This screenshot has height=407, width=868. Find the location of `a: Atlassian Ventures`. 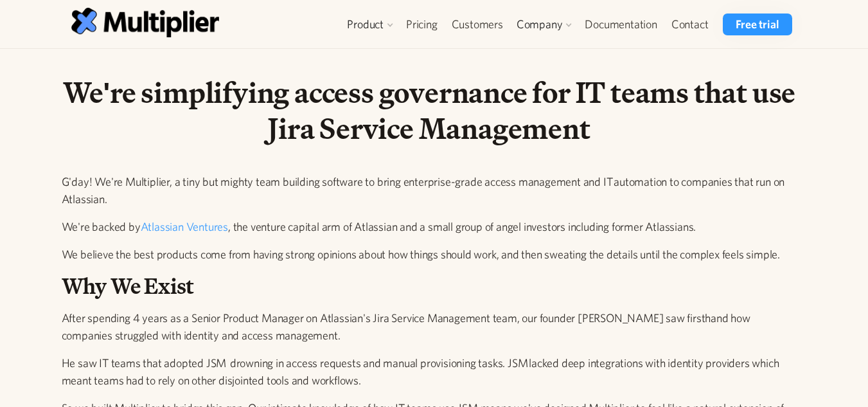

a: Atlassian Ventures is located at coordinates (184, 226).